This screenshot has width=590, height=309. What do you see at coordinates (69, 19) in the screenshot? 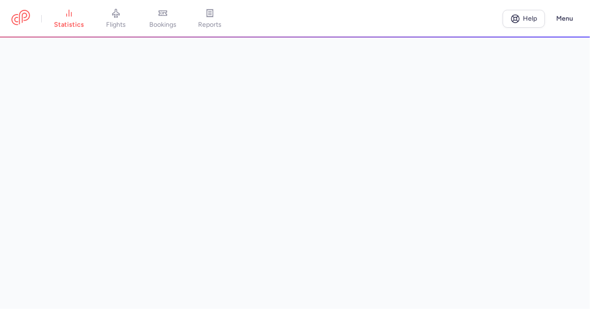
I see `a: statistics` at bounding box center [69, 19].